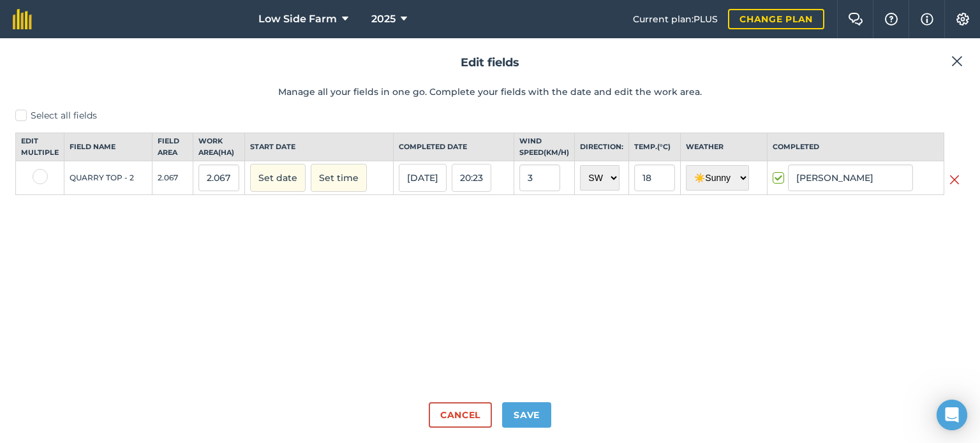 This screenshot has width=980, height=443. Describe the element at coordinates (490, 92) in the screenshot. I see `p: Manage all your fields in one go. Complete your fields with the date and edit the work area.` at that location.